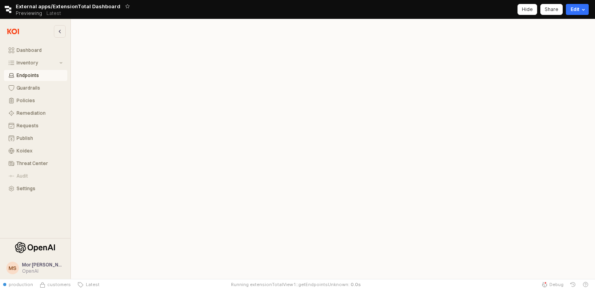 The width and height of the screenshot is (595, 290). Describe the element at coordinates (88, 285) in the screenshot. I see `button: Latest` at that location.